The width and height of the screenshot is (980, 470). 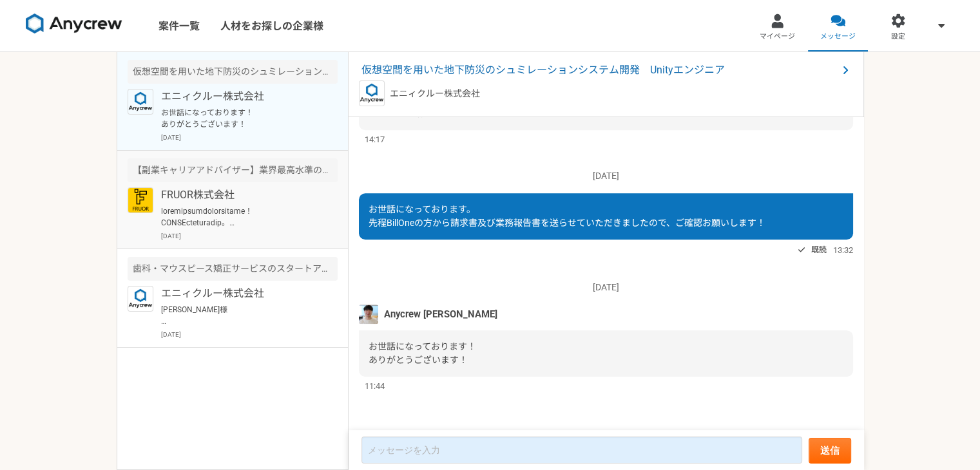 I want to click on div: 仮想空間を用いた地下防災のシュミレーションシステム開発 Unityエンジニア, so click(x=233, y=72).